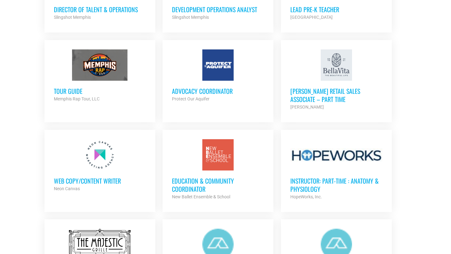 The image size is (451, 254). I want to click on strong: Protect Our Aquifer, so click(191, 99).